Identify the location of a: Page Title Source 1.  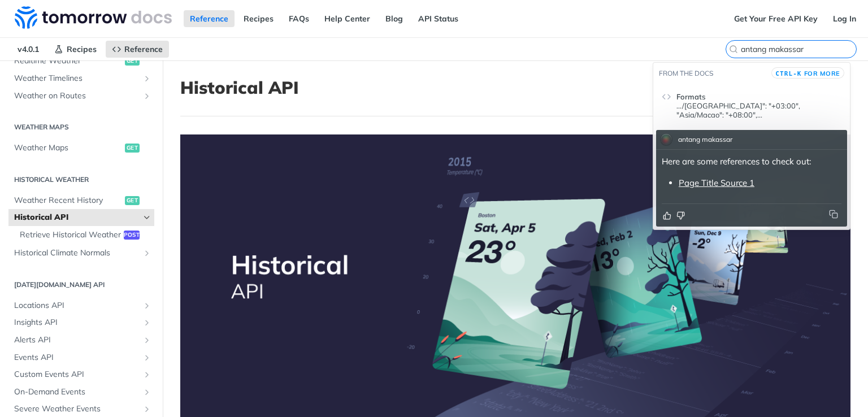
(717, 182).